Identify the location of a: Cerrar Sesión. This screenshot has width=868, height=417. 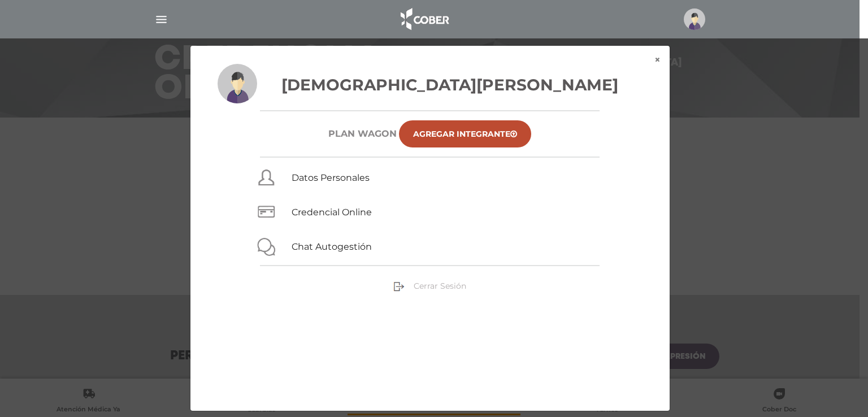
(429, 285).